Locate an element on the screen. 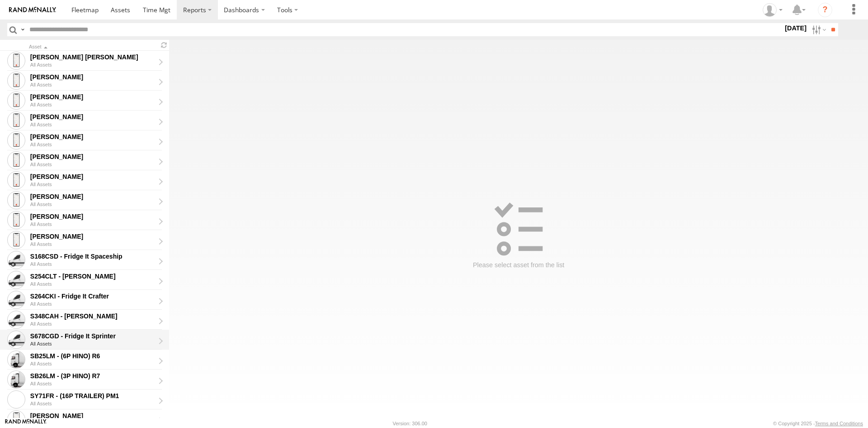 The height and width of the screenshot is (428, 868). div: SY71FR - (16P TRAILER) PM1 - Click to view sensor readings is located at coordinates (92, 396).